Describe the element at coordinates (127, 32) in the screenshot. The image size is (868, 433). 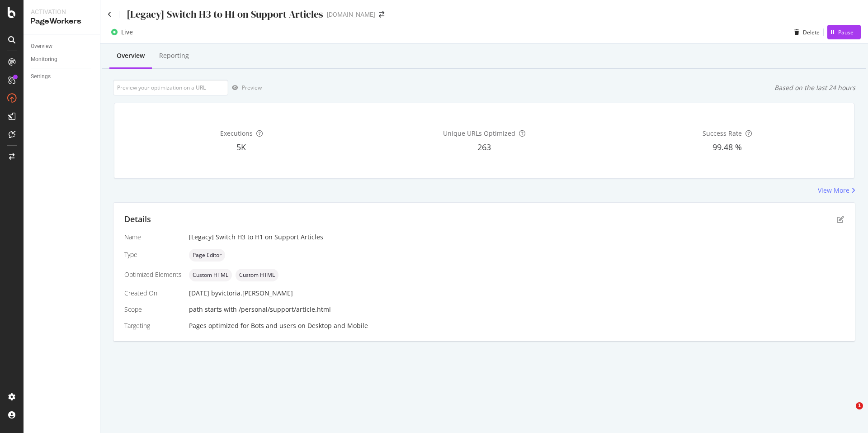
I see `div: Live` at that location.